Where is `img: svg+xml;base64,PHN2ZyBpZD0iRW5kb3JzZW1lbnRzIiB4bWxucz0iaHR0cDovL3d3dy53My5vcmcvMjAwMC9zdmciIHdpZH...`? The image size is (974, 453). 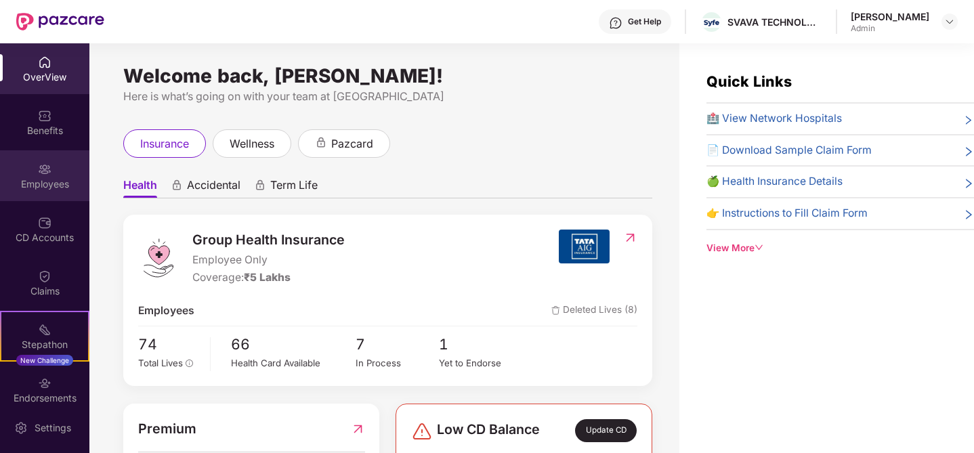
img: svg+xml;base64,PHN2ZyBpZD0iRW5kb3JzZW1lbnRzIiB4bWxucz0iaHR0cDovL3d3dy53My5vcmcvMjAwMC9zdmciIHdpZH... is located at coordinates (45, 383).